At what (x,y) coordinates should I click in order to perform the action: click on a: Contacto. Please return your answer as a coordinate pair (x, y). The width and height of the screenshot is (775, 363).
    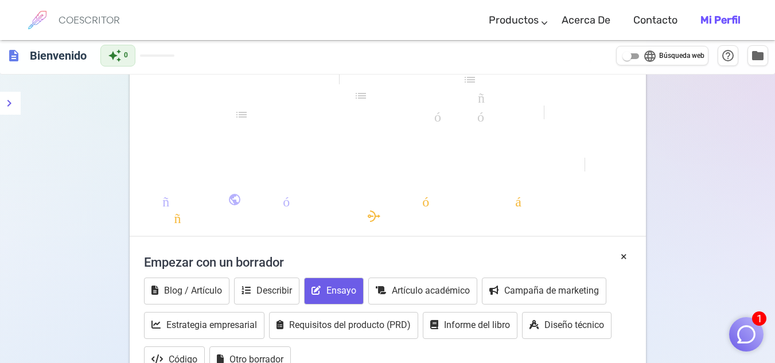
    Looking at the image, I should click on (655, 20).